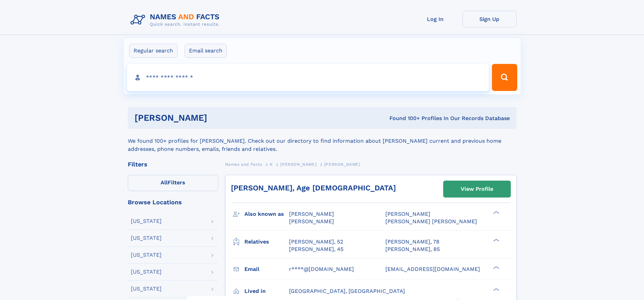 The height and width of the screenshot is (300, 644). What do you see at coordinates (477, 189) in the screenshot?
I see `div: View Profile` at bounding box center [477, 189].